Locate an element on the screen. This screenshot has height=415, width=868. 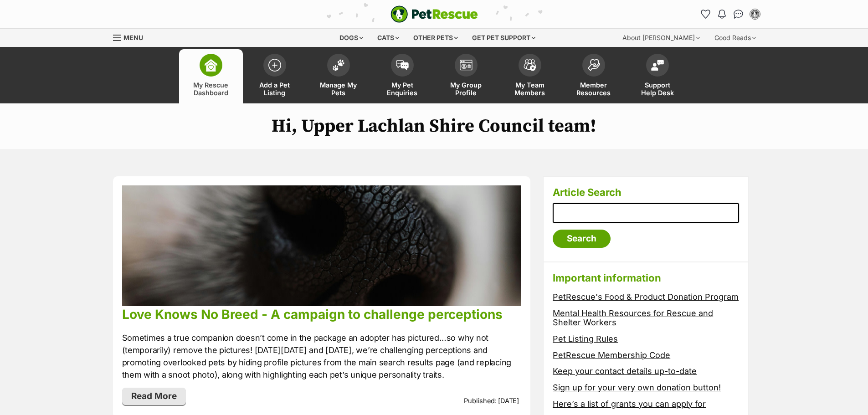
div: Dogs is located at coordinates (351, 38).